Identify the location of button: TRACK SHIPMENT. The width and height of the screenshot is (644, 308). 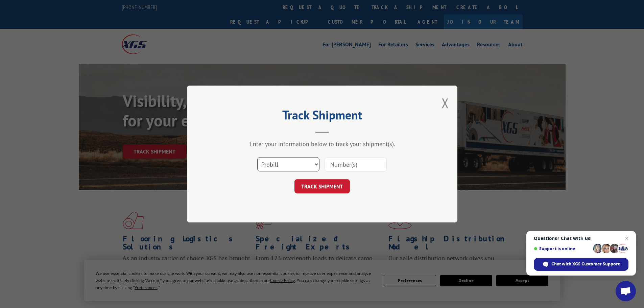
(322, 186).